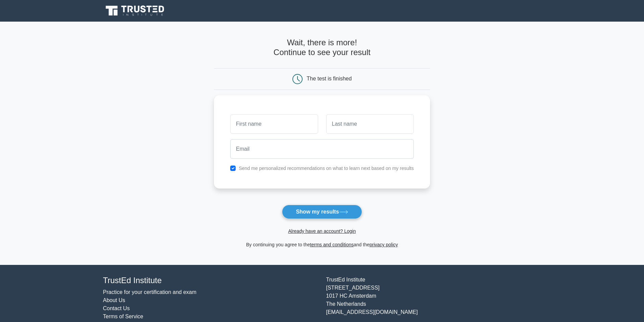 This screenshot has height=322, width=644. What do you see at coordinates (123, 316) in the screenshot?
I see `a: Terms of Service` at bounding box center [123, 316].